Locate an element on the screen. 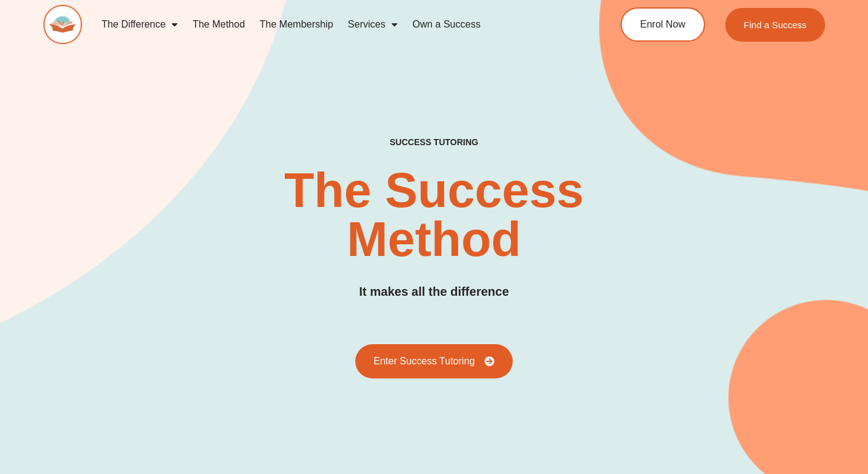  h3: It makes all the difference is located at coordinates (434, 292).